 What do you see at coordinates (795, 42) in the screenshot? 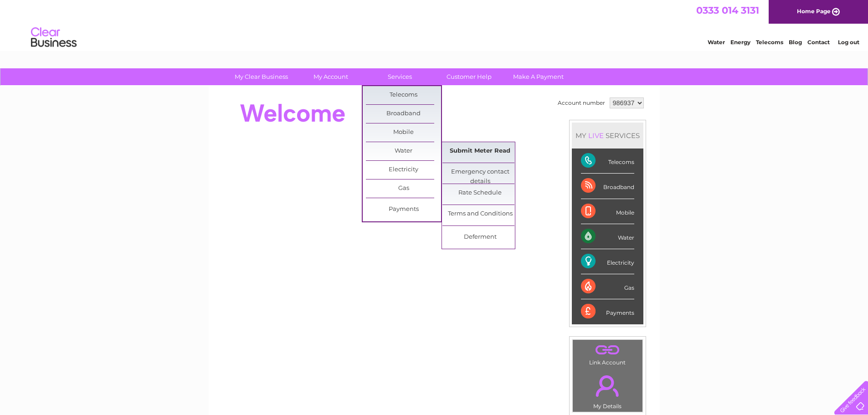
I see `a: Blog` at bounding box center [795, 42].